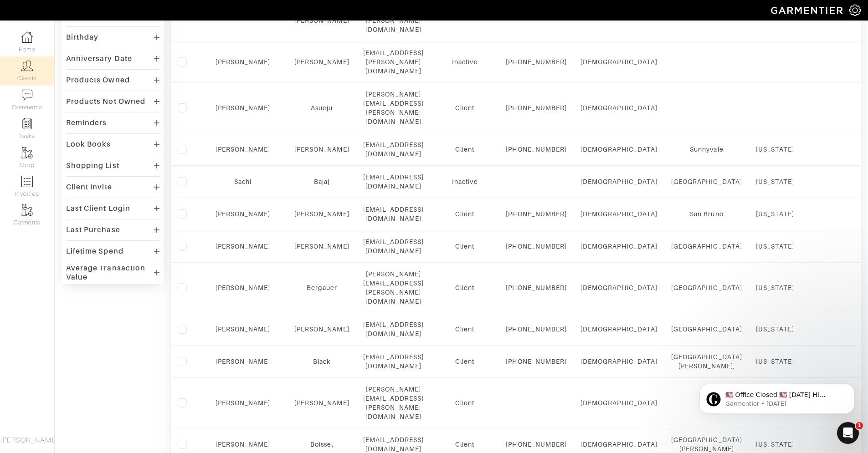  What do you see at coordinates (110, 273) in the screenshot?
I see `div: Average Transaction Value` at bounding box center [110, 273].